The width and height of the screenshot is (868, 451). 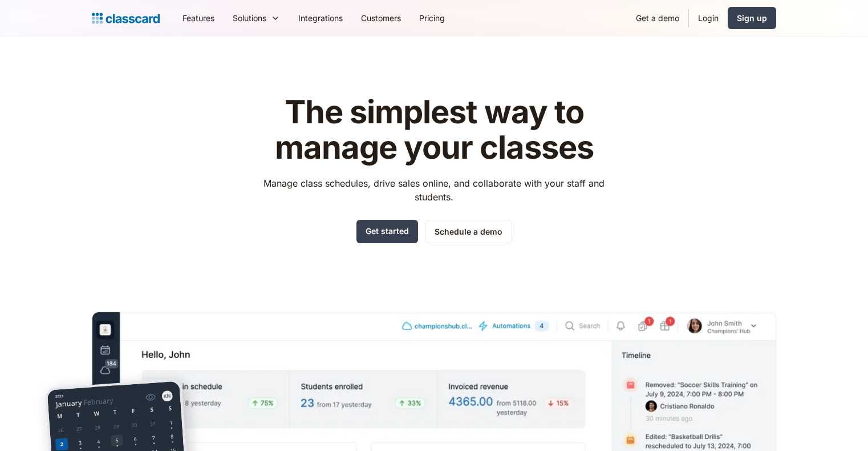 What do you see at coordinates (321, 17) in the screenshot?
I see `a: Integrations` at bounding box center [321, 17].